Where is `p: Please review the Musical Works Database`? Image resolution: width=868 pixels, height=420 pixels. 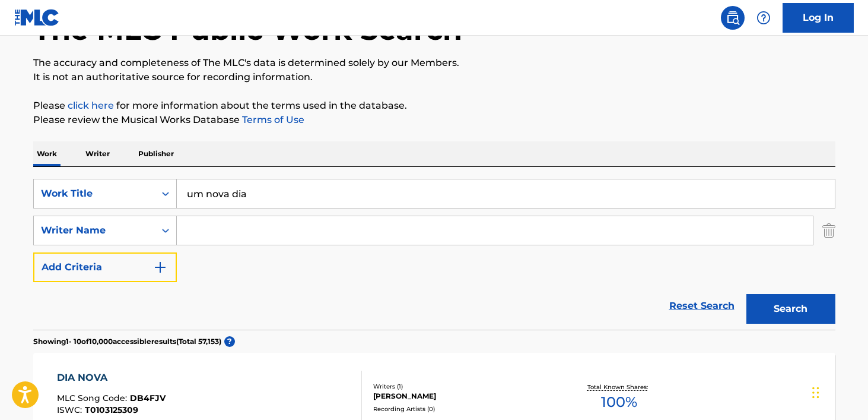 p: Please review the Musical Works Database is located at coordinates (434, 120).